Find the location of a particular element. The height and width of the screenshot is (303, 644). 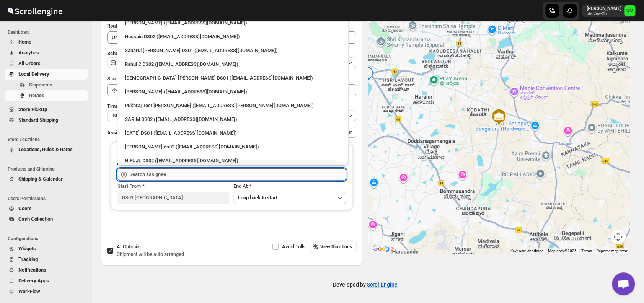

button: Notifications is located at coordinates (46, 270).